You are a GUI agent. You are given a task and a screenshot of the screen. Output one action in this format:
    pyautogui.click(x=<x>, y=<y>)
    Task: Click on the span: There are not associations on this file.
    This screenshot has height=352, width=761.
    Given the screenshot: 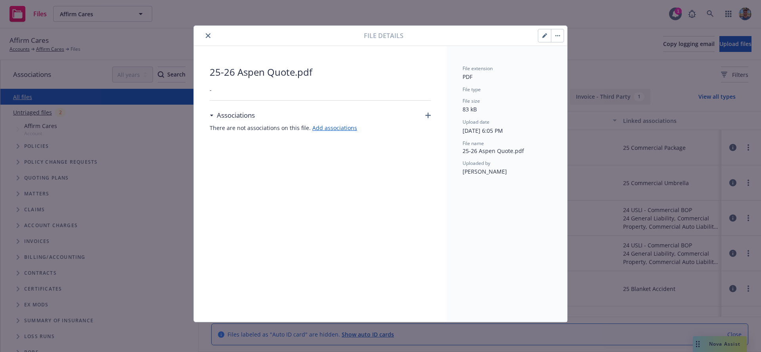 What is the action you would take?
    pyautogui.click(x=320, y=128)
    